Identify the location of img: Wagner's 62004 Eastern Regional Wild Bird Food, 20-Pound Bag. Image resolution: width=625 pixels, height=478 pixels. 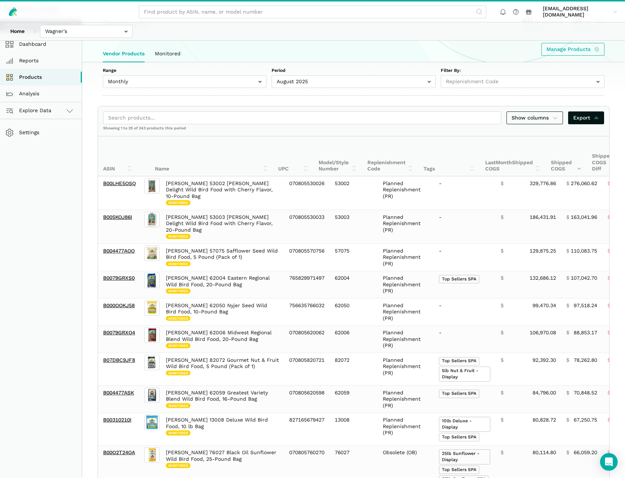
(152, 281).